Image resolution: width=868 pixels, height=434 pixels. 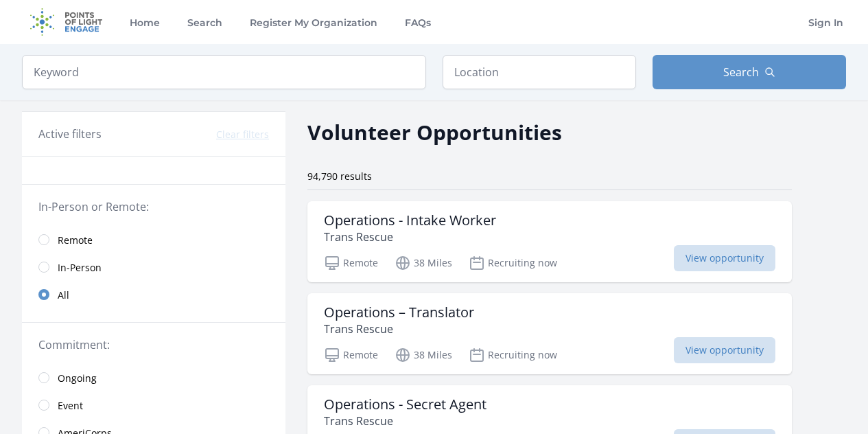 I want to click on a: In-Person, so click(x=153, y=267).